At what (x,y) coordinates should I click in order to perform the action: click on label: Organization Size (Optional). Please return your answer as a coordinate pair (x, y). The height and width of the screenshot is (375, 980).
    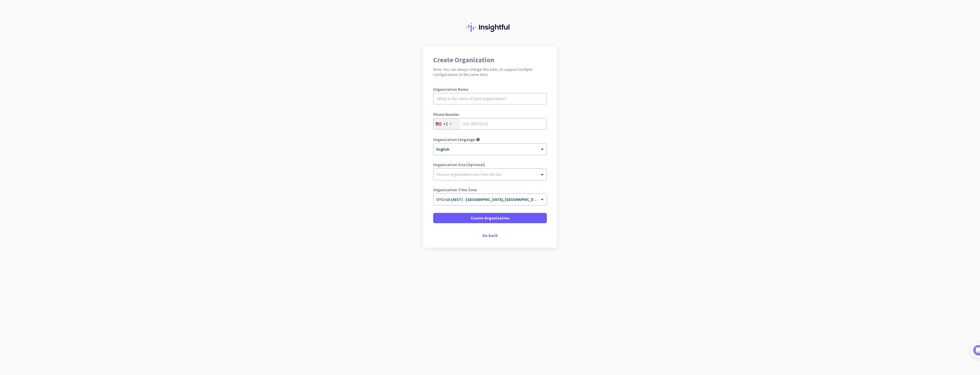
    Looking at the image, I should click on (490, 165).